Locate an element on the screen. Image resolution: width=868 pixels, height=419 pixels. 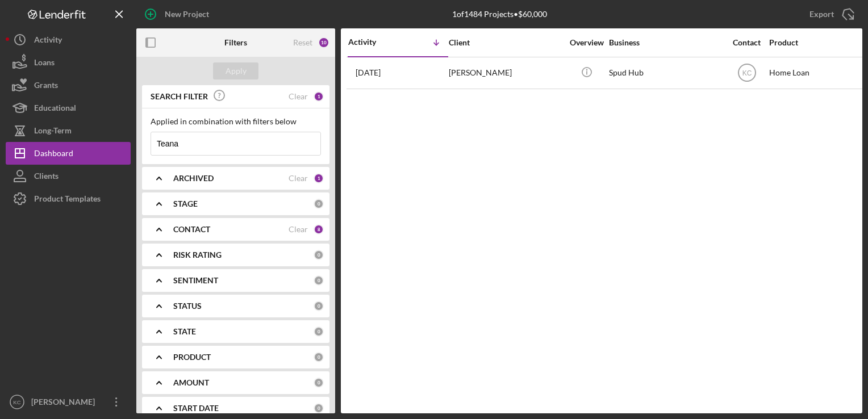
div: Spud Hub is located at coordinates (666, 73).